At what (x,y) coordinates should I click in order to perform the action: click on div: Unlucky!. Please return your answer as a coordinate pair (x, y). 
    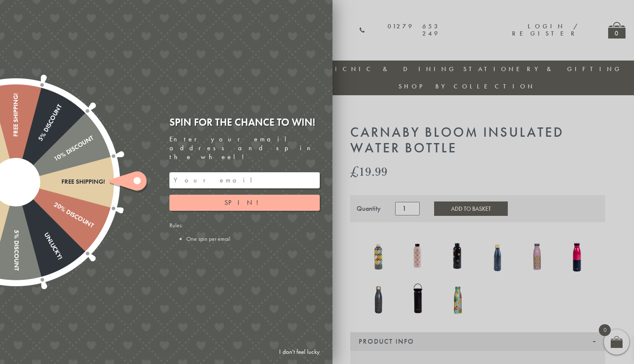
    Looking at the image, I should click on (38, 221).